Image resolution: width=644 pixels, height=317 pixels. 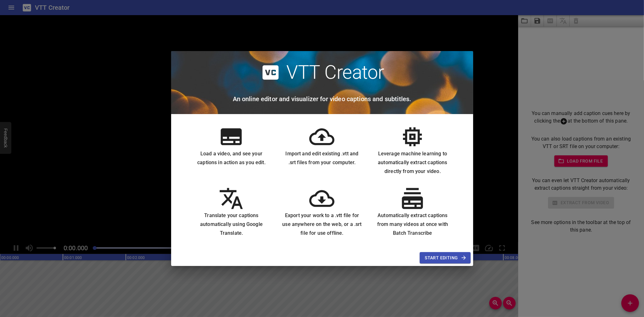 What do you see at coordinates (322, 224) in the screenshot?
I see `h6: Export your work to a .vtt file for use anywhere on the web, or a .srt file for use offline.` at bounding box center [322, 224].